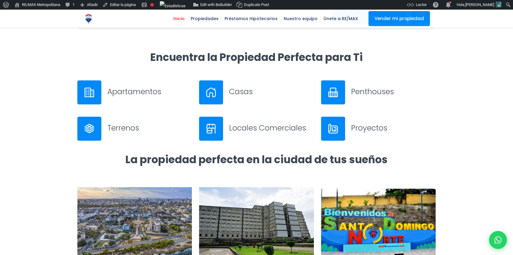  Describe the element at coordinates (257, 92) in the screenshot. I see `a: Casas` at that location.